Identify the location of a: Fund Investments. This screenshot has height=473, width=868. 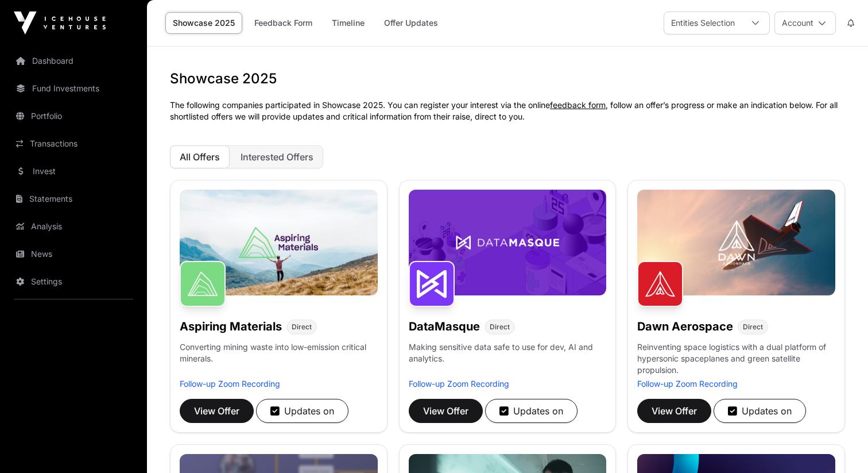
(73, 89).